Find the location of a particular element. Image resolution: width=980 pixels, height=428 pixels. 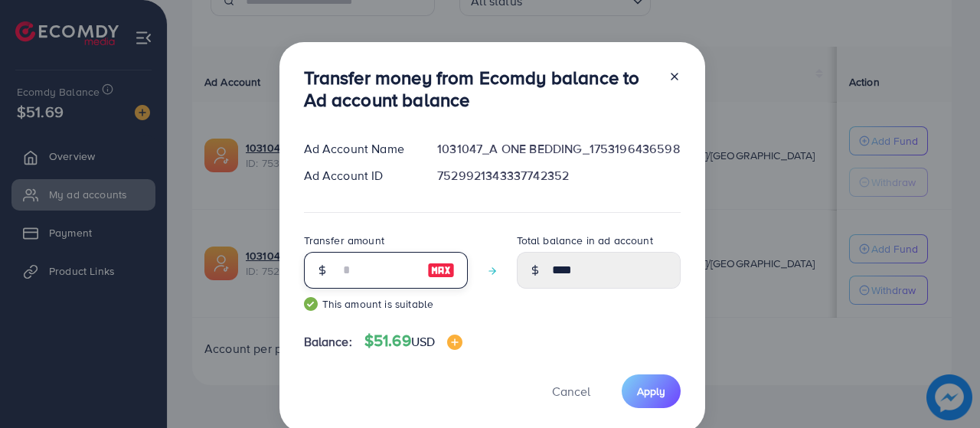

div: Ad Account Name is located at coordinates (358, 148).